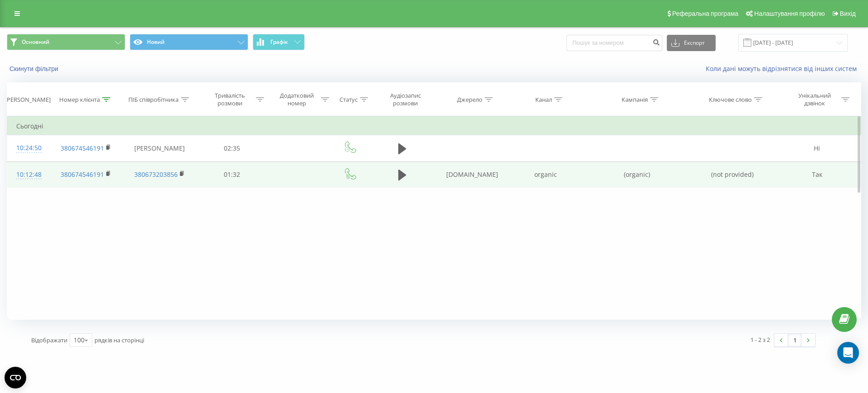 The height and width of the screenshot is (393, 868). What do you see at coordinates (153, 99) in the screenshot?
I see `div: ПІБ співробітника` at bounding box center [153, 99].